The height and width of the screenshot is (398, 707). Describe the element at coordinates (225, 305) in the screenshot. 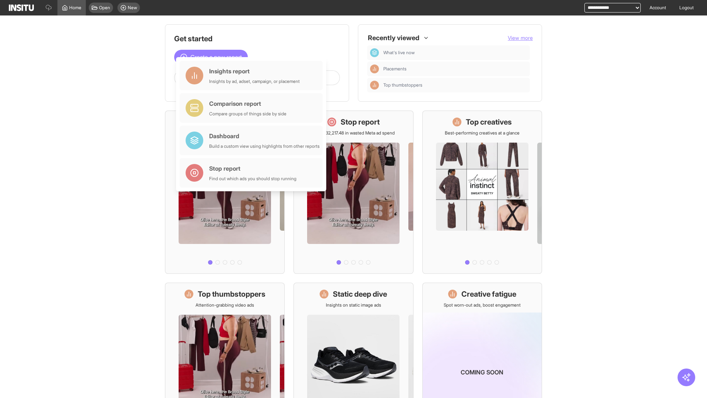

I see `p: Attention-grabbing video ads` at that location.